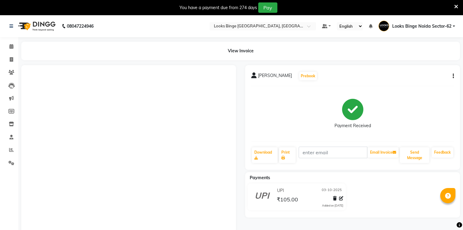 The width and height of the screenshot is (463, 230). I want to click on img: logo, so click(36, 26).